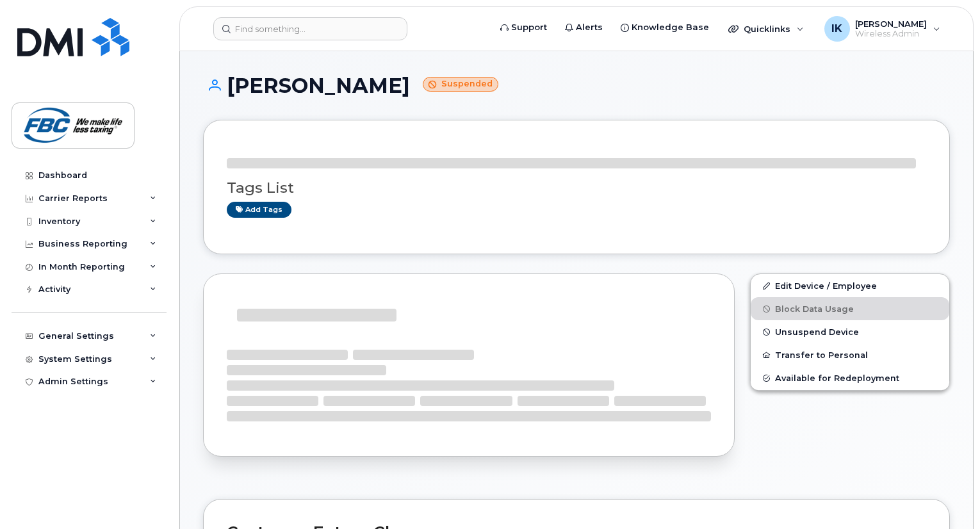 This screenshot has width=980, height=529. Describe the element at coordinates (817, 332) in the screenshot. I see `span: Unsuspend Device` at that location.